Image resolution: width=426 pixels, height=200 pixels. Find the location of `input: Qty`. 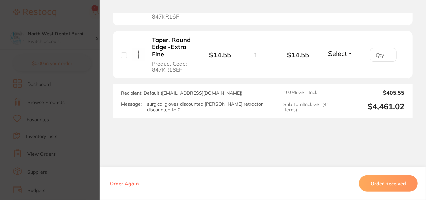

input: Qty is located at coordinates (383, 55).